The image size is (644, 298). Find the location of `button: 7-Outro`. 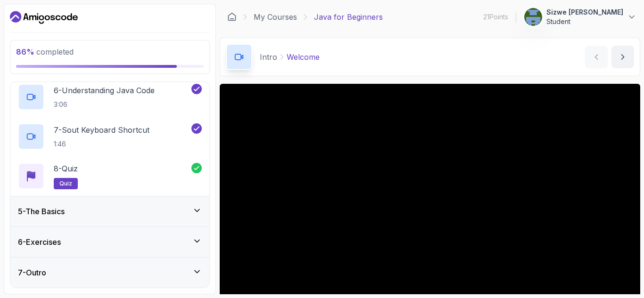

button: 7-Outro is located at coordinates (110, 272).